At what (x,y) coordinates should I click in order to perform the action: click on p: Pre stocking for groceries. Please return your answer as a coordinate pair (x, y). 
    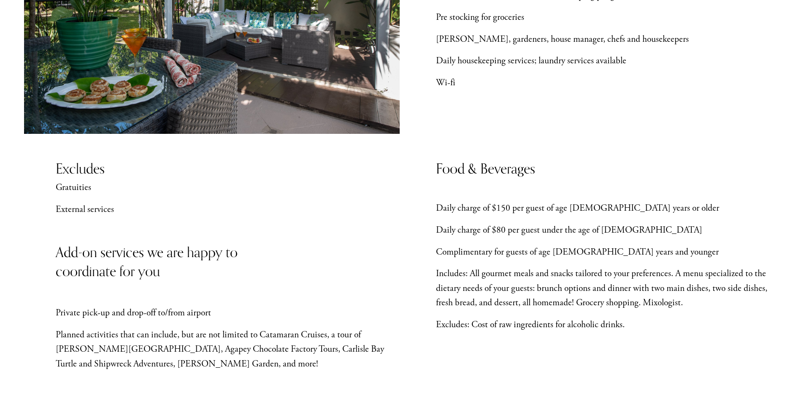
    Looking at the image, I should click on (608, 17).